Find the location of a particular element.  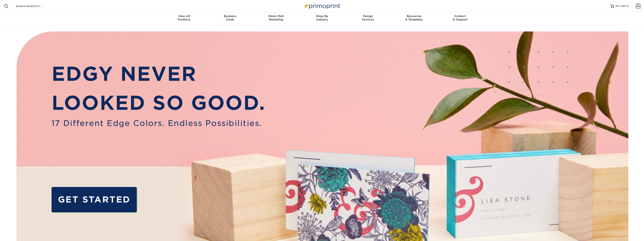

span: Shop By is located at coordinates (322, 16).